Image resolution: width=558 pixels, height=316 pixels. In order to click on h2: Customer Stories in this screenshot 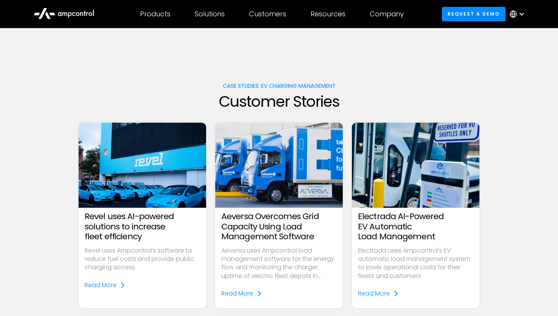, I will do `click(279, 101)`.